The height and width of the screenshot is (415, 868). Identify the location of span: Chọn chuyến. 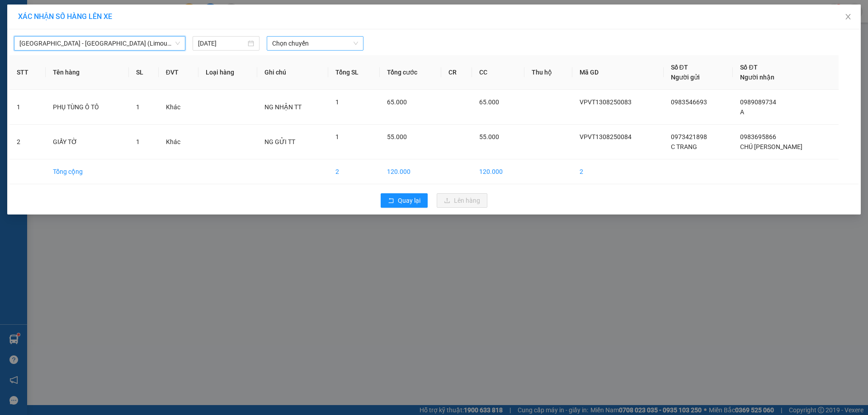
(315, 44).